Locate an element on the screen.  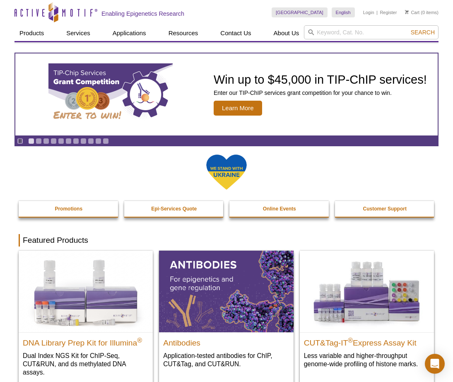
a: Go to slide 8 is located at coordinates (83, 141).